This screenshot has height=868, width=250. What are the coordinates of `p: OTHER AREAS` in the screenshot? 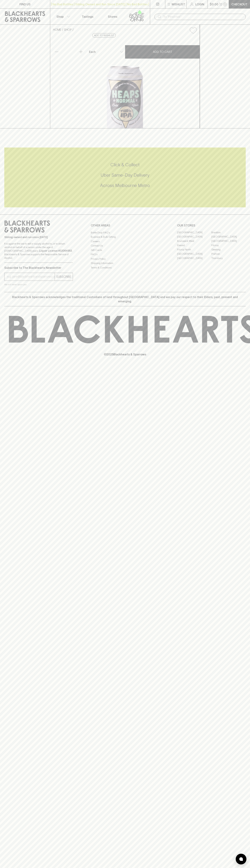 It's located at (125, 225).